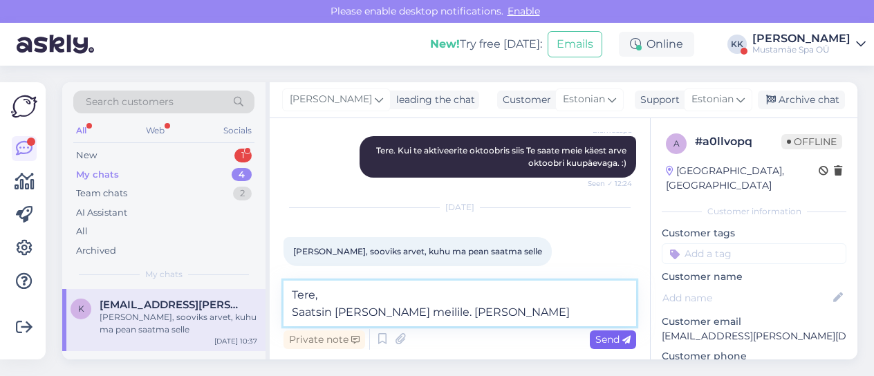 The width and height of the screenshot is (874, 376). I want to click on span: a, so click(676, 143).